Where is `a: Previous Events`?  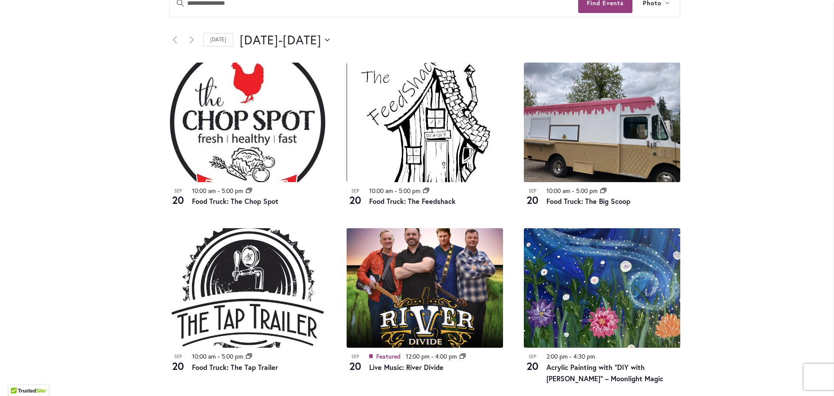 a: Previous Events is located at coordinates (175, 40).